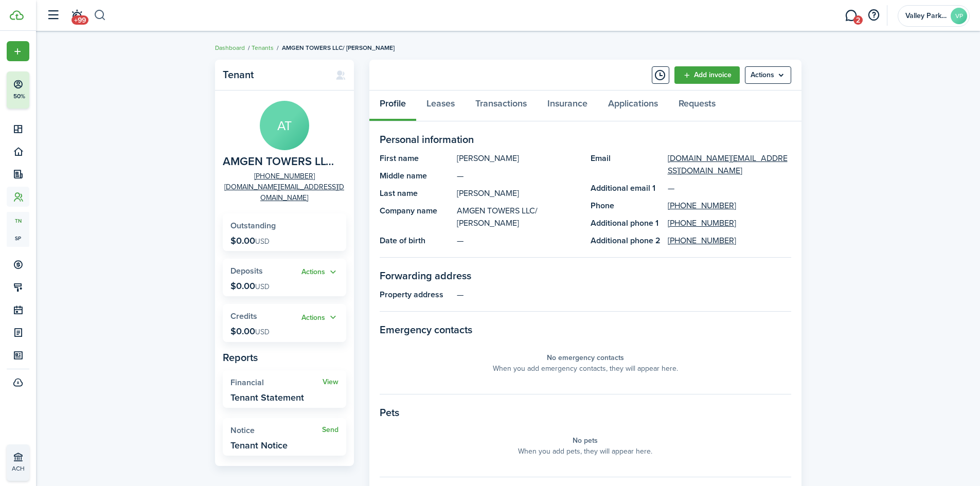  What do you see at coordinates (253, 225) in the screenshot?
I see `span: Outstanding` at bounding box center [253, 225].